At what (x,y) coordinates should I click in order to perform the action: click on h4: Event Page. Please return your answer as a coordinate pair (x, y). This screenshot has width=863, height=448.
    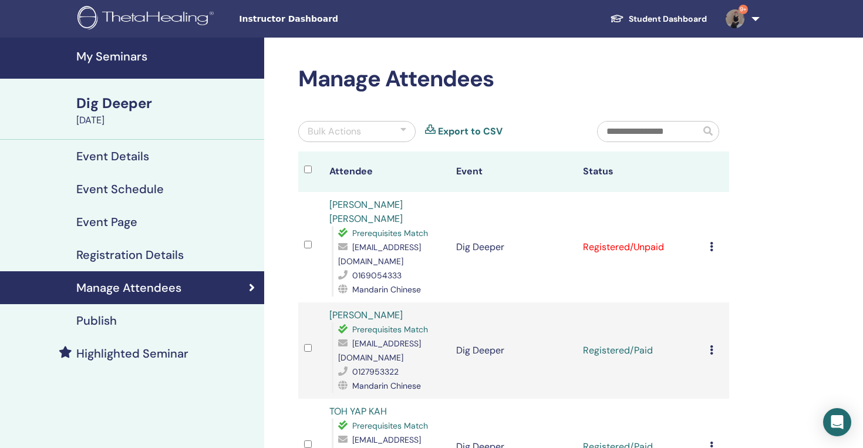
    Looking at the image, I should click on (107, 222).